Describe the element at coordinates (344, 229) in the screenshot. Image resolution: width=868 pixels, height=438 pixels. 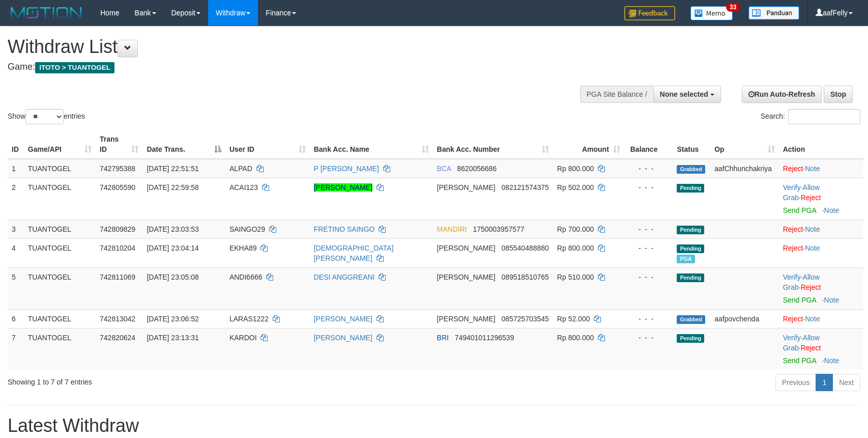
I see `a: FRETINO SAINGO` at that location.